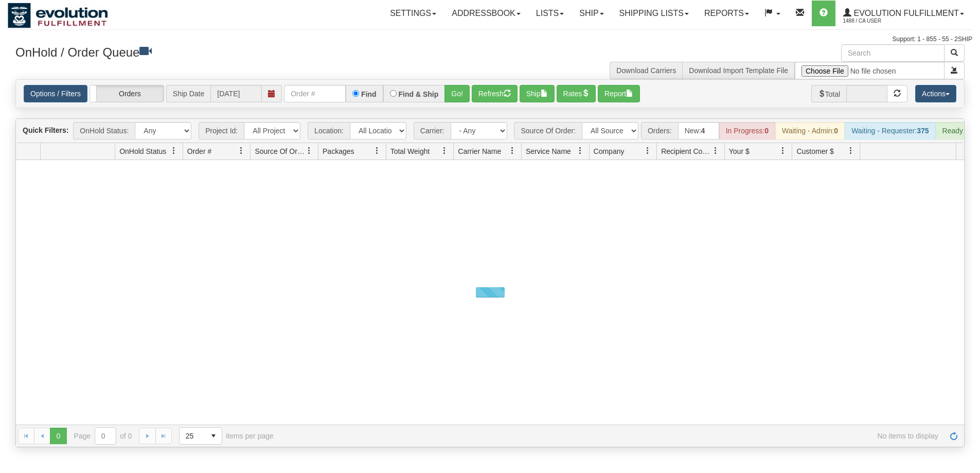  What do you see at coordinates (648, 151) in the screenshot?
I see `a: Company filter column settings` at bounding box center [648, 151].